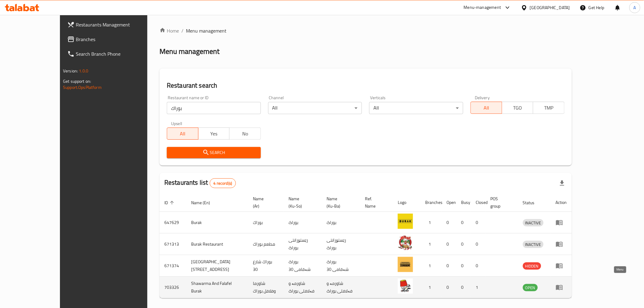 Image resolution: width=644 pixels, height=308 pixels. Describe the element at coordinates (266, 244) in the screenshot. I see `td: مطعم بوراك` at that location.